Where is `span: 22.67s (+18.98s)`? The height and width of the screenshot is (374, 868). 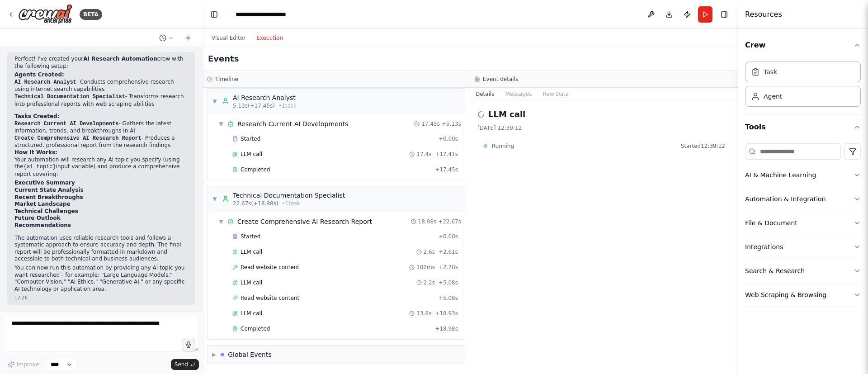
span: 22.67s (+18.98s) is located at coordinates (255, 203).